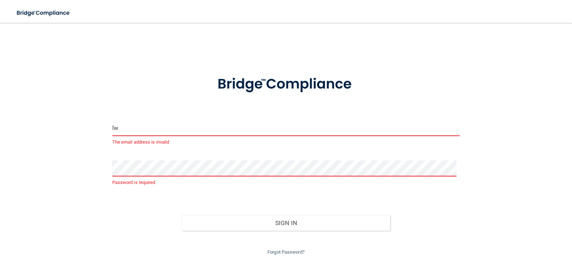  What do you see at coordinates (286, 128) in the screenshot?
I see `input: Email` at bounding box center [286, 128].